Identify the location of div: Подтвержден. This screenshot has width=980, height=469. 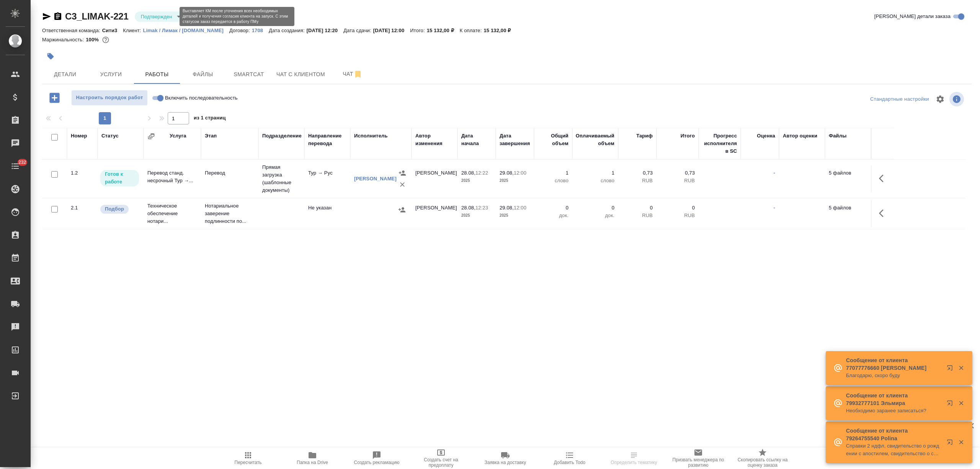
(159, 16).